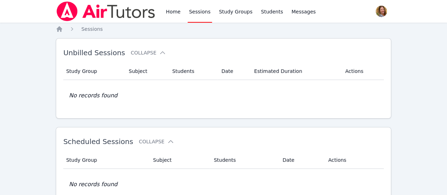  What do you see at coordinates (223, 95) in the screenshot?
I see `td: No records found` at bounding box center [223, 95].